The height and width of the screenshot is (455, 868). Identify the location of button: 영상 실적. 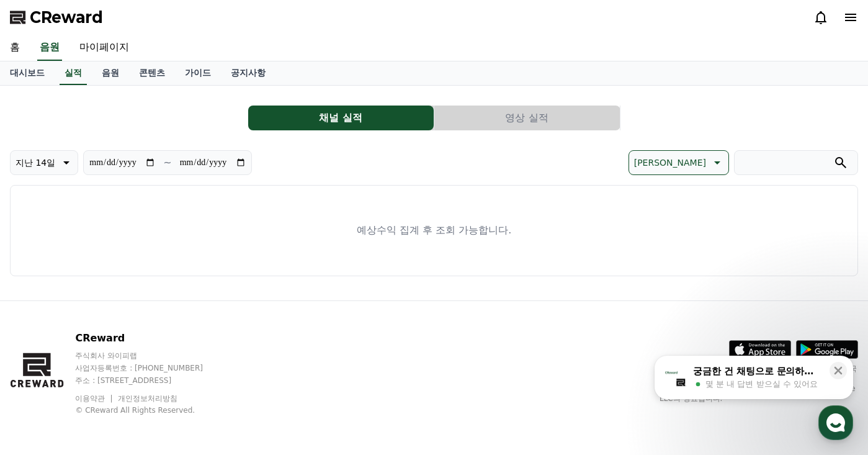
(527, 118).